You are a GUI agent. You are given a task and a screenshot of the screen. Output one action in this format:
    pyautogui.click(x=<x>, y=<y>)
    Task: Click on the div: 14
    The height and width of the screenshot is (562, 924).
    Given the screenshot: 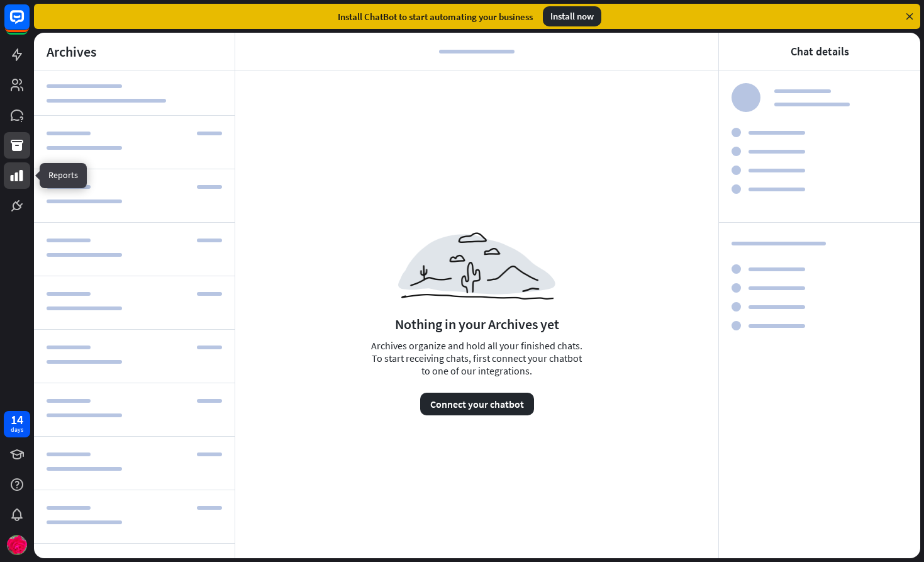 What is the action you would take?
    pyautogui.click(x=17, y=420)
    